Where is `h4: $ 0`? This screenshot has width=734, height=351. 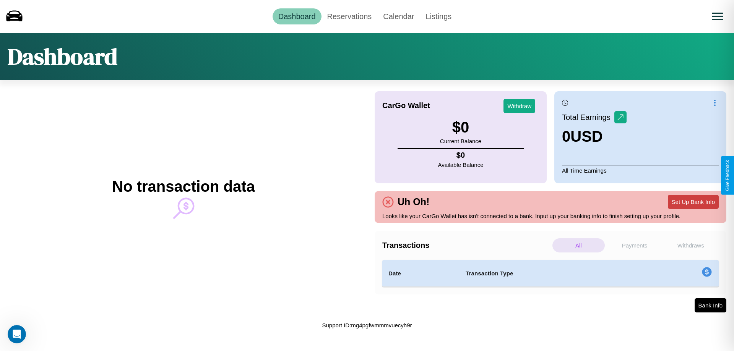
h4: $ 0 is located at coordinates (461, 155).